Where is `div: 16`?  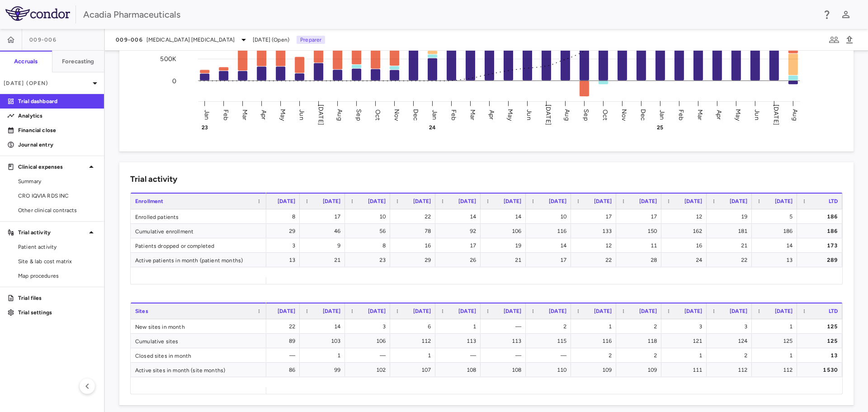 div: 16 is located at coordinates (414, 245).